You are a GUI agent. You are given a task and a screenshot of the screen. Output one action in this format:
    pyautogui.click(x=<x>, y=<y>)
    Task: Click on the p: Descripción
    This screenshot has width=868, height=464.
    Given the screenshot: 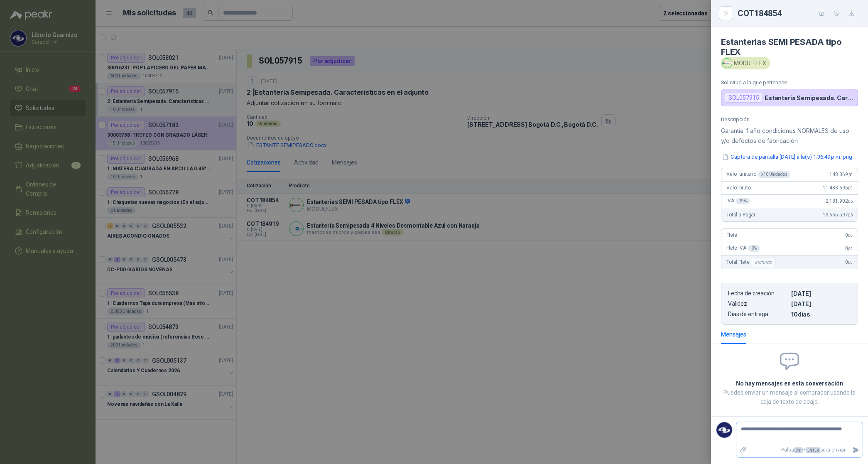 What is the action you would take?
    pyautogui.click(x=790, y=119)
    